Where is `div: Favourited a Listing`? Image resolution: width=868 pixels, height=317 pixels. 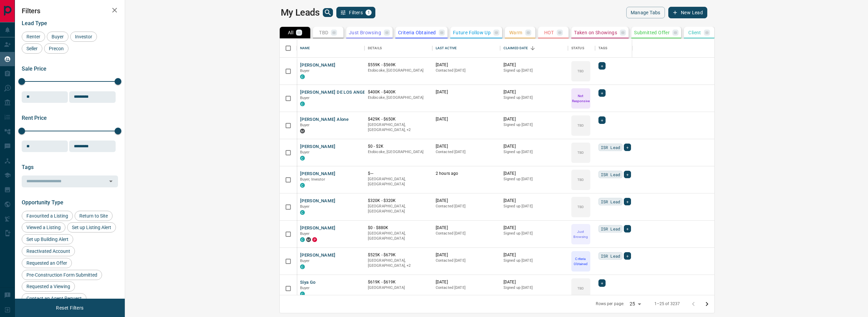
div: Favourited a Listing is located at coordinates (47, 216).